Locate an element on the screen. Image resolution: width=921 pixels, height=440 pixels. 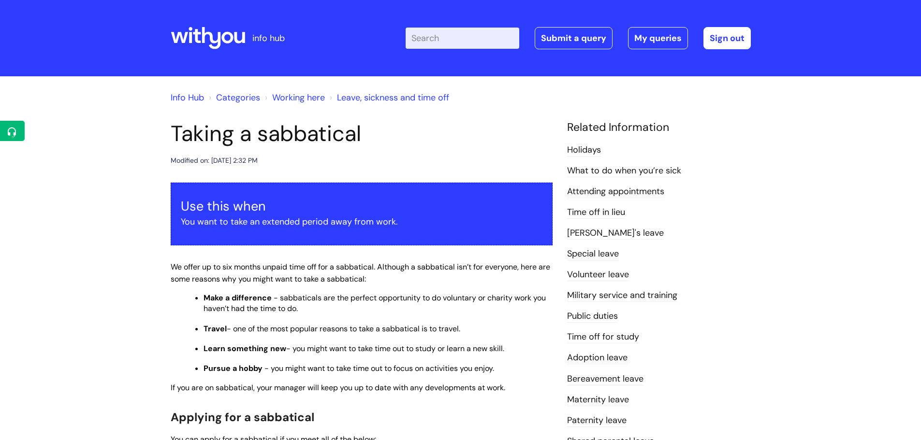
a: Working here is located at coordinates (298, 98).